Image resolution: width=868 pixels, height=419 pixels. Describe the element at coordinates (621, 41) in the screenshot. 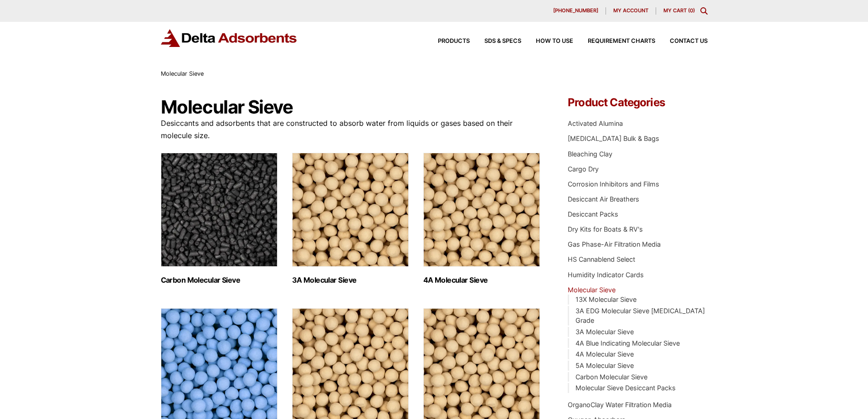

I see `span: Requirement Charts` at that location.